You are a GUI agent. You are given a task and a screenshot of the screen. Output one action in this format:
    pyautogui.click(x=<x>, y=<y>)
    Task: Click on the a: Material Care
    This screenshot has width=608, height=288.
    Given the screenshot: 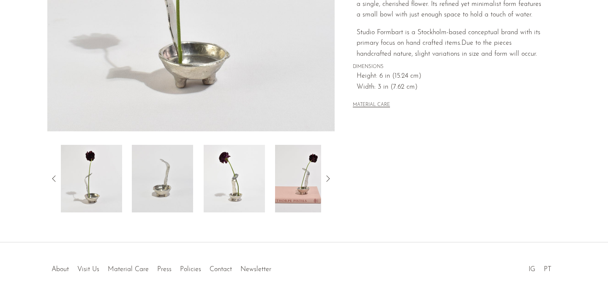 What is the action you would take?
    pyautogui.click(x=128, y=270)
    